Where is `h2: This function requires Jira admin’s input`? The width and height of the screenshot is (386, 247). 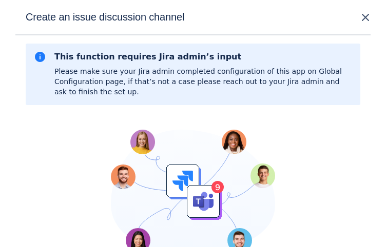
h2: This function requires Jira admin’s input is located at coordinates (203, 57).